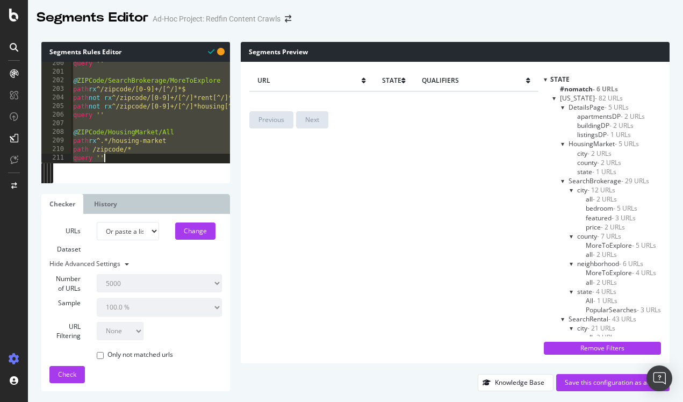 This screenshot has width=683, height=402. Describe the element at coordinates (608, 236) in the screenshot. I see `span: - 7 URLs` at that location.